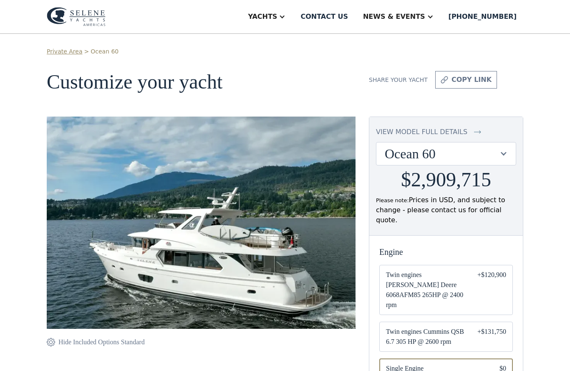 The width and height of the screenshot is (570, 371). What do you see at coordinates (76, 17) in the screenshot?
I see `img: logo` at bounding box center [76, 17].